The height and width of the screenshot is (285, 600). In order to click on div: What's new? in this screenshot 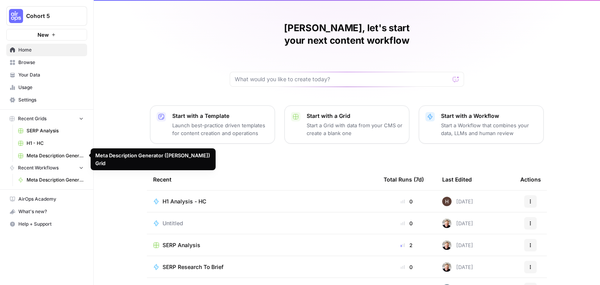, I will do `click(46, 212)`.